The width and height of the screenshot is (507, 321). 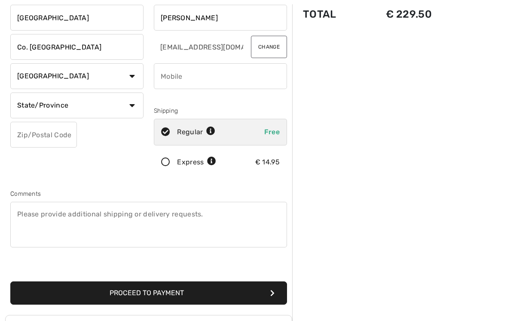 What do you see at coordinates (77, 47) in the screenshot?
I see `input: City` at bounding box center [77, 47].